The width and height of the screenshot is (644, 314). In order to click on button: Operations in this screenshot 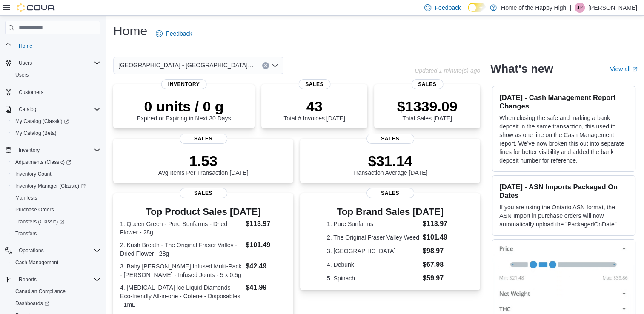, I will do `click(53, 250)`.